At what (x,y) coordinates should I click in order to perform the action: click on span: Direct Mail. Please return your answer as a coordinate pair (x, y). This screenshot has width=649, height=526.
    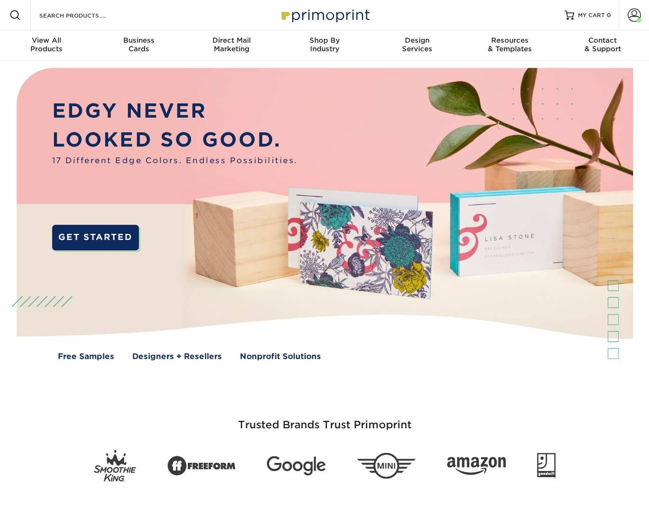
    Looking at the image, I should click on (232, 40).